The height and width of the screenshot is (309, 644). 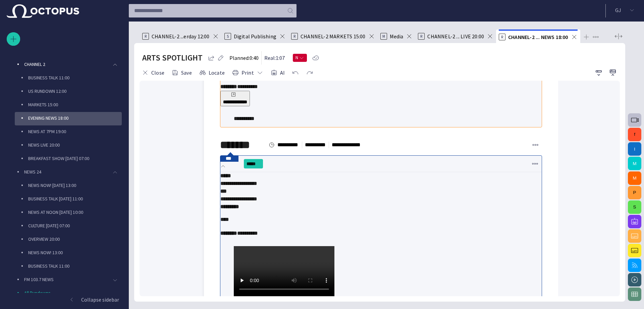 I want to click on span: Digital Publishing, so click(x=255, y=36).